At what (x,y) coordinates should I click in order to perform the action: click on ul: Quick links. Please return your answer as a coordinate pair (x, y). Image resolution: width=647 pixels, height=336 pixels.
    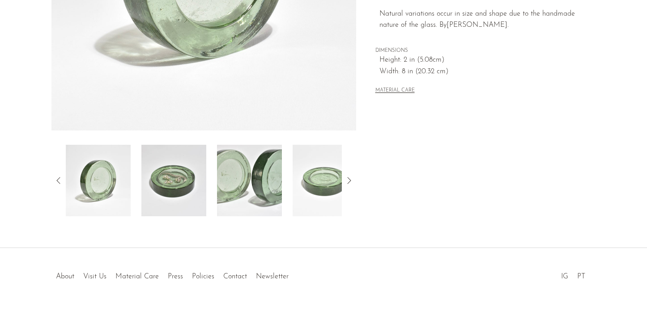
    Looking at the image, I should click on (172, 275).